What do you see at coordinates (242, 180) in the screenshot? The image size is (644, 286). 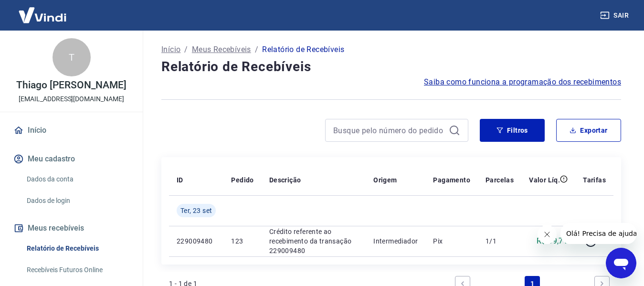 I see `p: Pedido` at bounding box center [242, 180].